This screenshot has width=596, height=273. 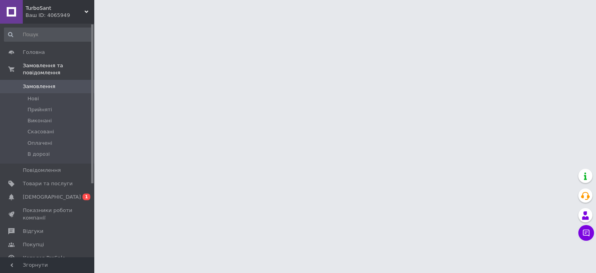 What do you see at coordinates (48, 183) in the screenshot?
I see `span: Товари та послуги` at bounding box center [48, 183].